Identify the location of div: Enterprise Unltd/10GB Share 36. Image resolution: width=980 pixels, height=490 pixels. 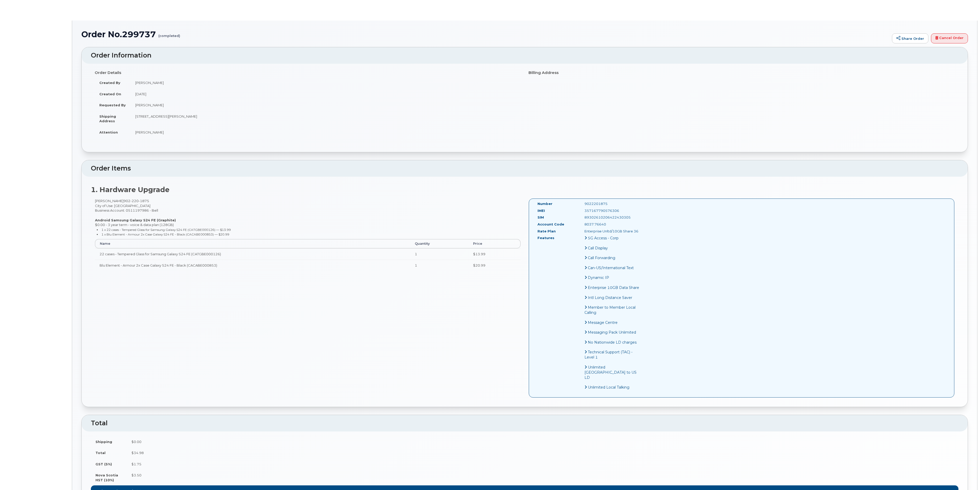
(614, 231).